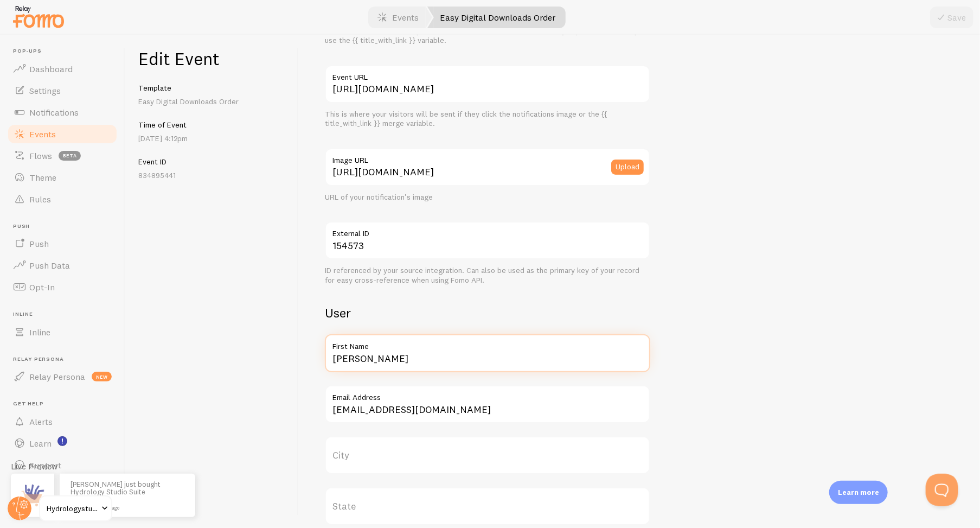 This screenshot has height=528, width=980. Describe the element at coordinates (628, 167) in the screenshot. I see `button: Upload` at that location.